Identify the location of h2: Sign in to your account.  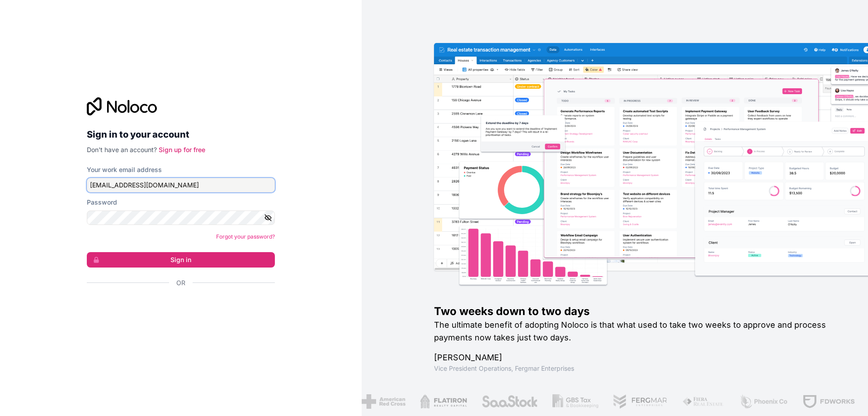
(181, 134).